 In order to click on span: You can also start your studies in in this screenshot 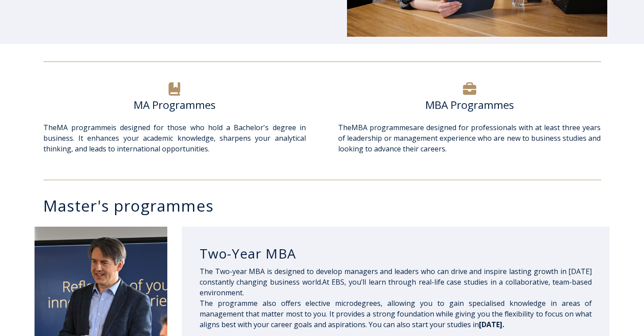, I will do `click(437, 324)`.